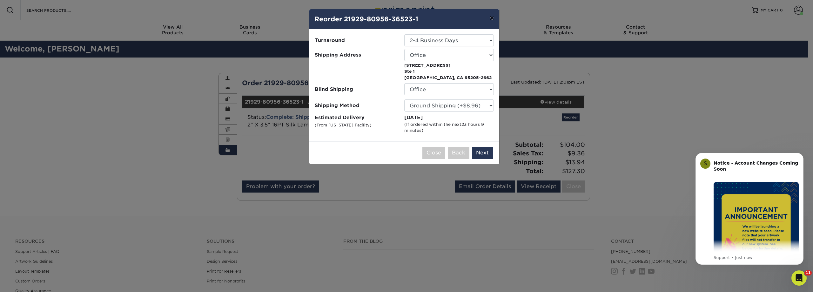 The width and height of the screenshot is (813, 292). I want to click on button: Next, so click(482, 153).